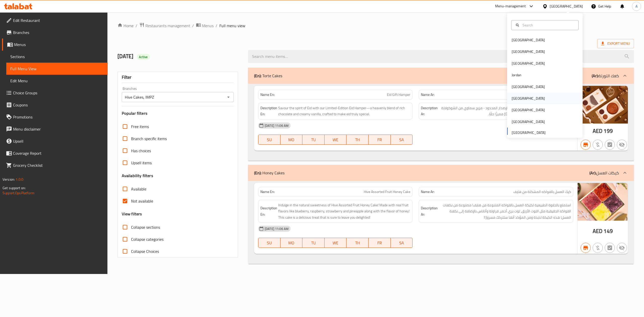  Describe the element at coordinates (58, 20) in the screenshot. I see `span: Edit Restaurant` at that location.